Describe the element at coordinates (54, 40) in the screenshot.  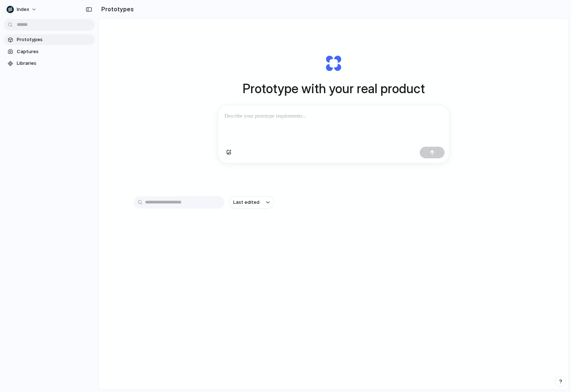
I see `span: Prototypes` at that location.